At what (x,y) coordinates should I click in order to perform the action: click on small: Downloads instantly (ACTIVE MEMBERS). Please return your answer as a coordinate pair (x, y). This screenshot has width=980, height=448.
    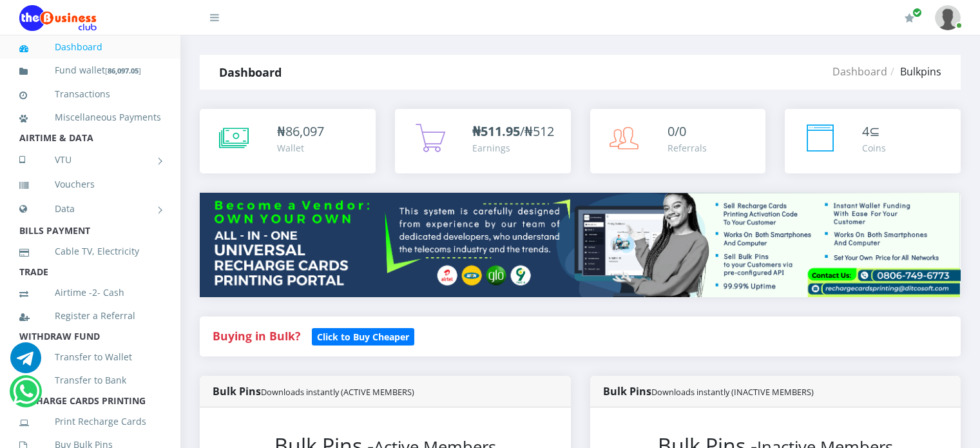
    Looking at the image, I should click on (337, 392).